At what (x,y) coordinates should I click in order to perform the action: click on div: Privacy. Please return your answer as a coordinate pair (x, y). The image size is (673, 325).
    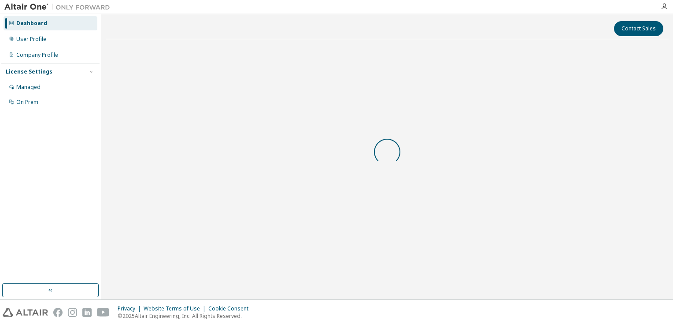
    Looking at the image, I should click on (130, 309).